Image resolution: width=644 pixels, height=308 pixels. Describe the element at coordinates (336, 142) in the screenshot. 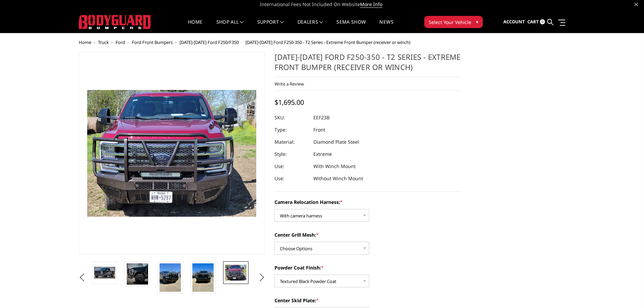

I see `dd: Diamond Plate Steel` at that location.